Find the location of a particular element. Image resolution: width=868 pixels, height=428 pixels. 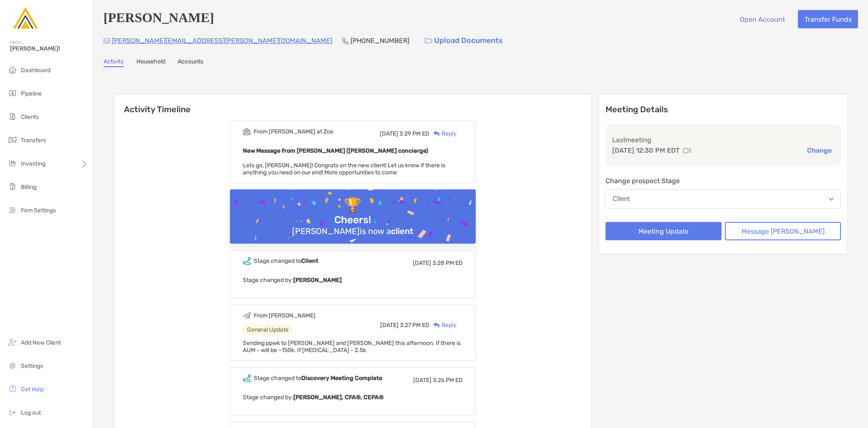

img: dashboard icon is located at coordinates (12, 70).